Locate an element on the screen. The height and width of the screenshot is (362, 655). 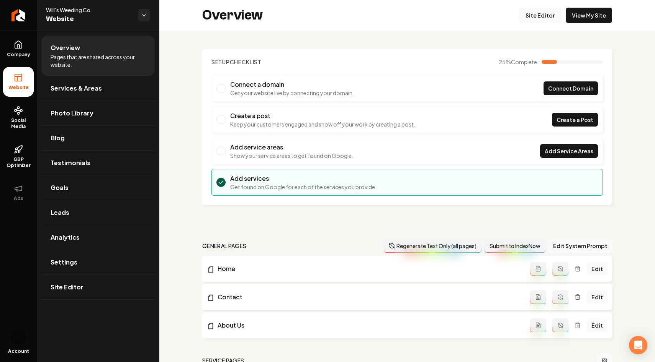
span: Goals is located at coordinates (59, 188).